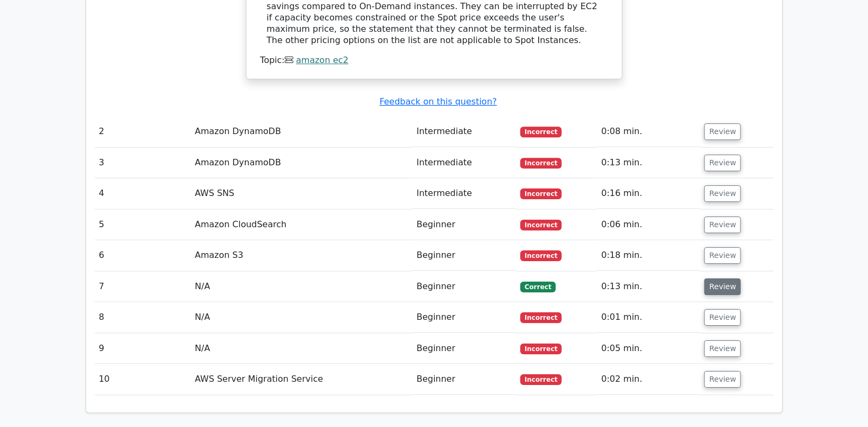  I want to click on td: 0:08 min., so click(649, 132).